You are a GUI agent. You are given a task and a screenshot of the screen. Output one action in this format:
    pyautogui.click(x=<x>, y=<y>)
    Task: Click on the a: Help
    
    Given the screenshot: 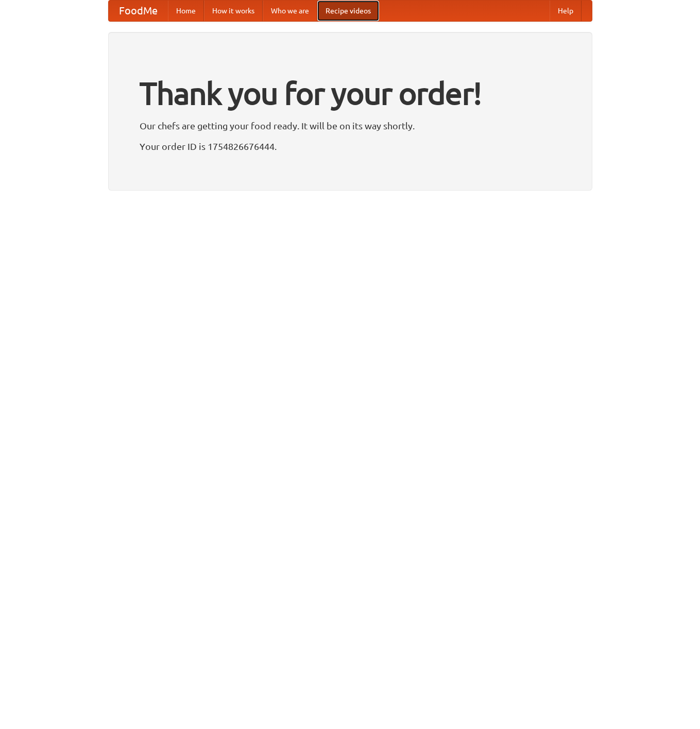 What is the action you would take?
    pyautogui.click(x=566, y=11)
    